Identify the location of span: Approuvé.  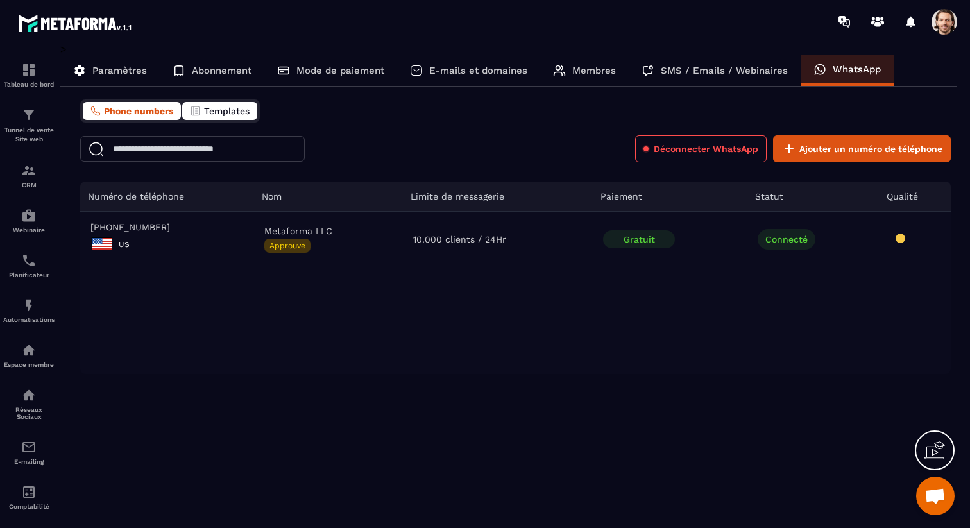
(287, 246).